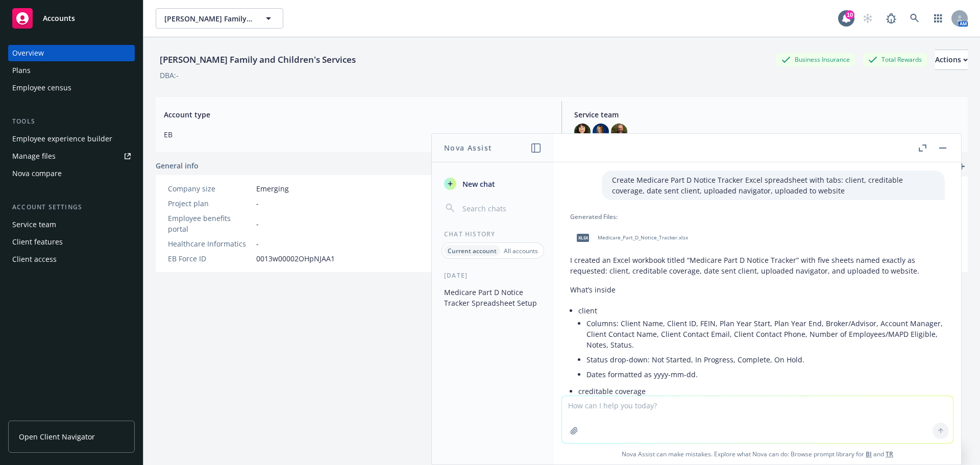  Describe the element at coordinates (34, 259) in the screenshot. I see `div: Client access` at that location.